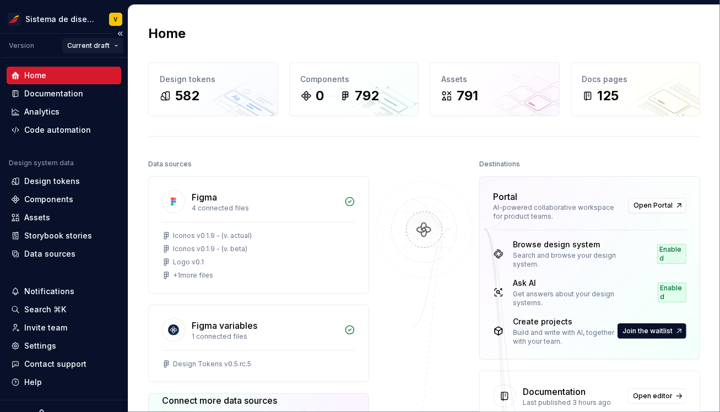  I want to click on a: Assets, so click(64, 218).